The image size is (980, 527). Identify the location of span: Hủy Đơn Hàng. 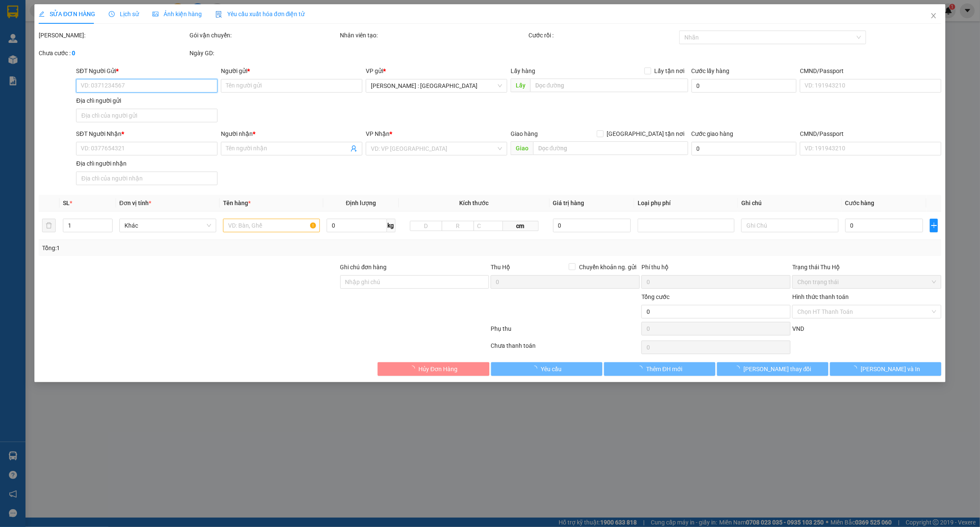
(438, 369).